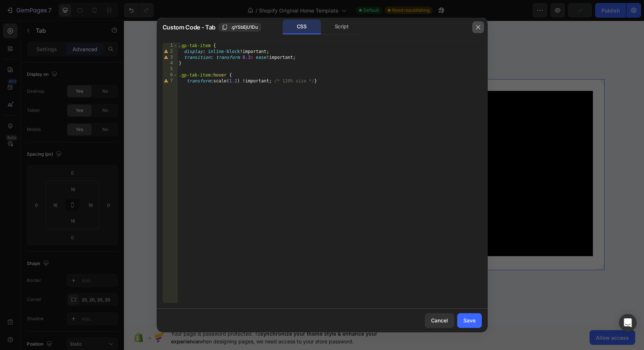  Describe the element at coordinates (303, 153) in the screenshot. I see `video: Video` at that location.